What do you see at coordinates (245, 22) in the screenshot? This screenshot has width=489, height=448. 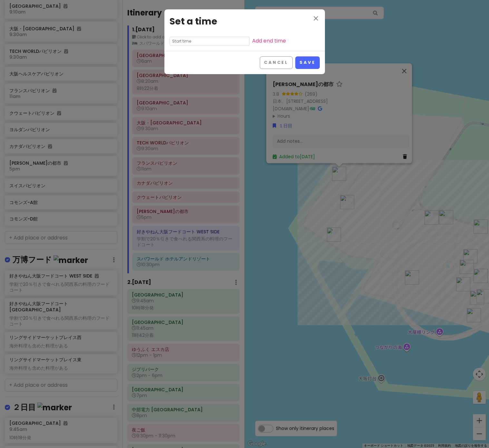 I see `h3: Set a time` at bounding box center [245, 22].